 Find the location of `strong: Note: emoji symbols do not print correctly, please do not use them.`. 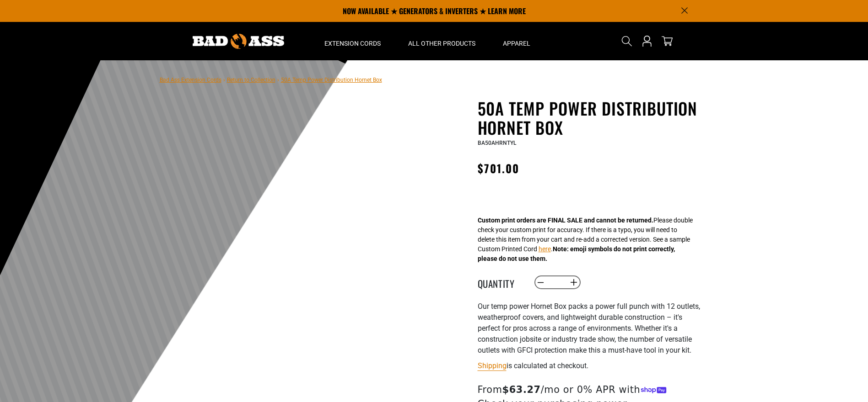

strong: Note: emoji symbols do not print correctly, please do not use them. is located at coordinates (576, 253).